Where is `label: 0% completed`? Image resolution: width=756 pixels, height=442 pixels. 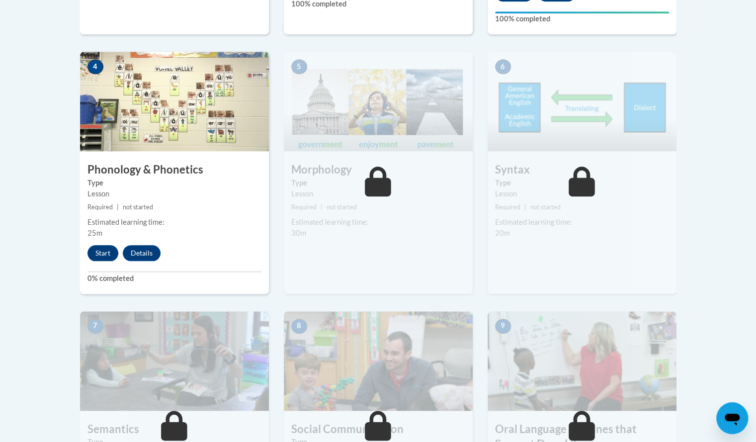
label: 0% completed is located at coordinates (174, 278).